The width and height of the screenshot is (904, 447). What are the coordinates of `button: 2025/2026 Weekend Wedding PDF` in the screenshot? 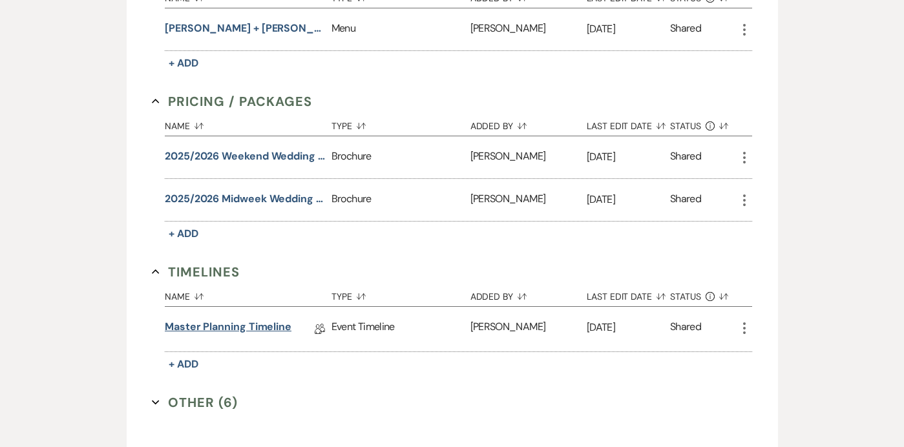 It's located at (246, 156).